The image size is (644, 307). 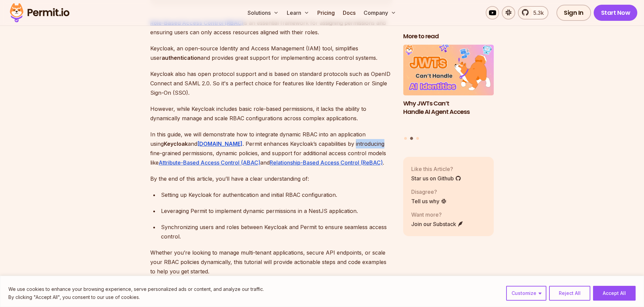 I want to click on p: Keycloak also has open protocol support and is based on standard protocols such as OpenID Connect..., so click(x=272, y=83).